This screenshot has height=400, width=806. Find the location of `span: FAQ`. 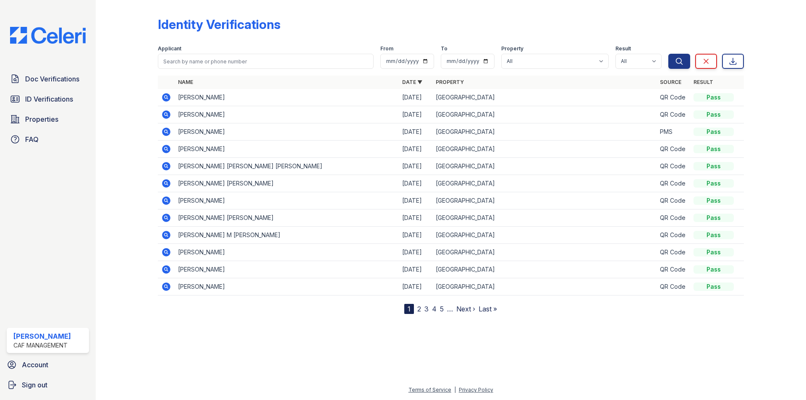

span: FAQ is located at coordinates (32, 139).